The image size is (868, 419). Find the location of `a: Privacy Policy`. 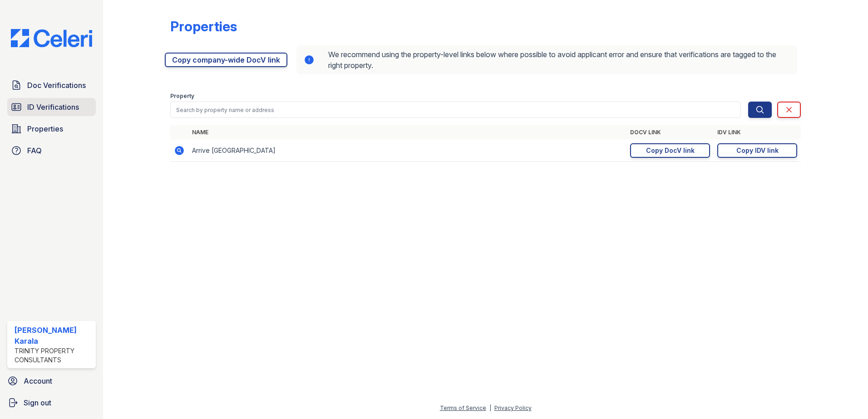

a: Privacy Policy is located at coordinates (513, 408).